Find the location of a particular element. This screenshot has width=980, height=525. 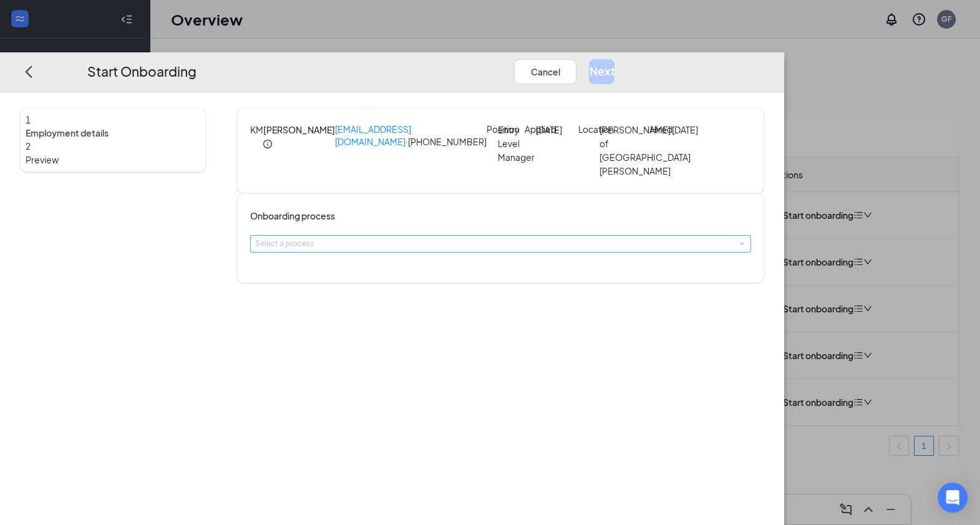

div: Select a process is located at coordinates (498, 244).